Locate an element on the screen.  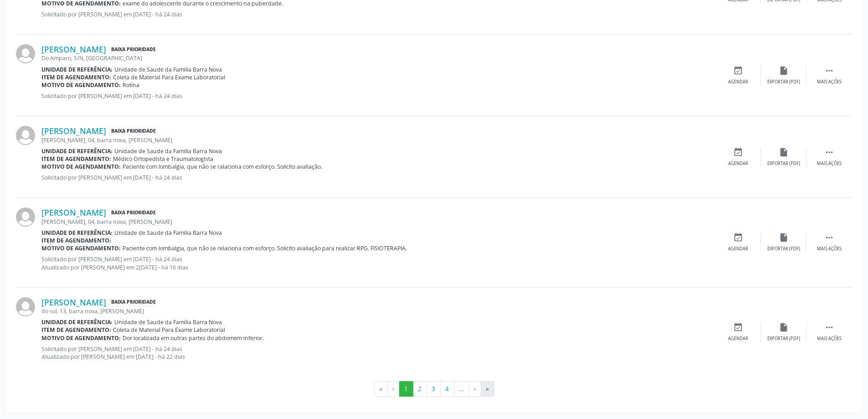
span: Dor localizada em outras partes do abdomem inferior. is located at coordinates (193, 338).